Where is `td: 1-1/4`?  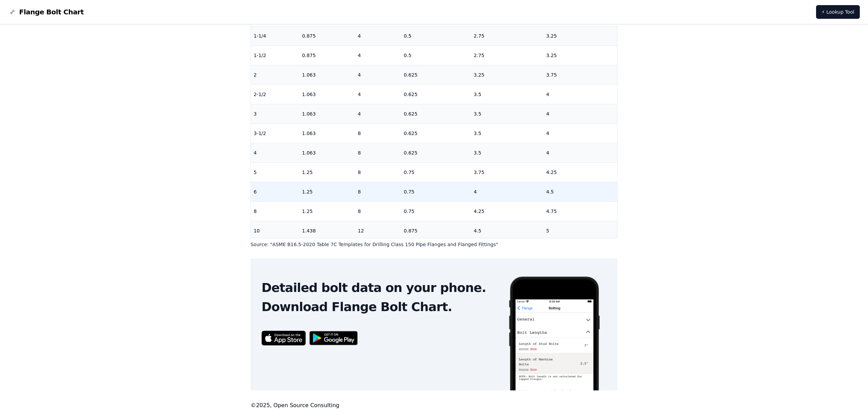 td: 1-1/4 is located at coordinates (275, 36).